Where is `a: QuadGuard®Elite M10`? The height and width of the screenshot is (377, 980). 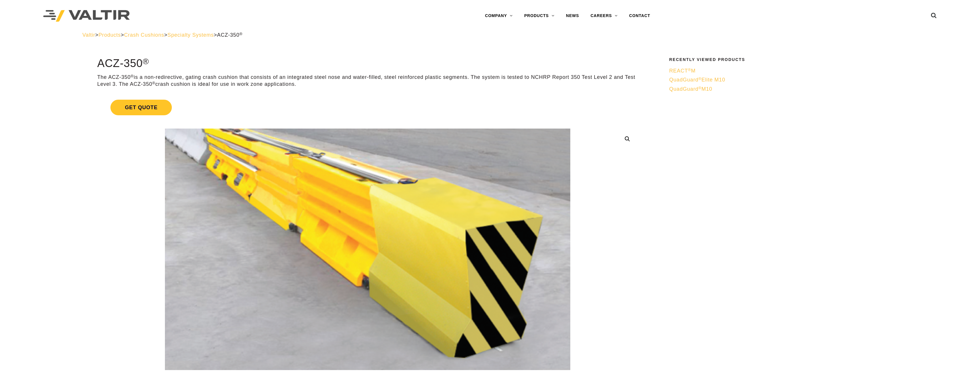 a: QuadGuard®Elite M10 is located at coordinates (782, 80).